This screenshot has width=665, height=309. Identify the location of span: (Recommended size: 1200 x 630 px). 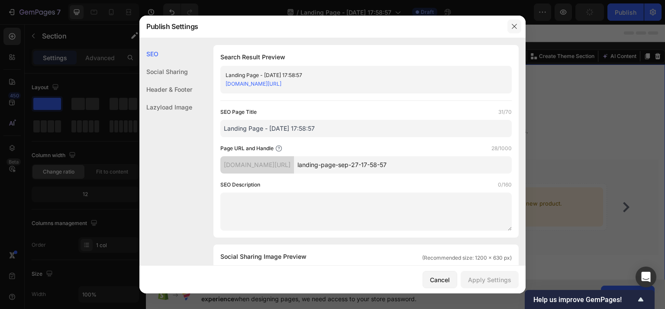
(467, 258).